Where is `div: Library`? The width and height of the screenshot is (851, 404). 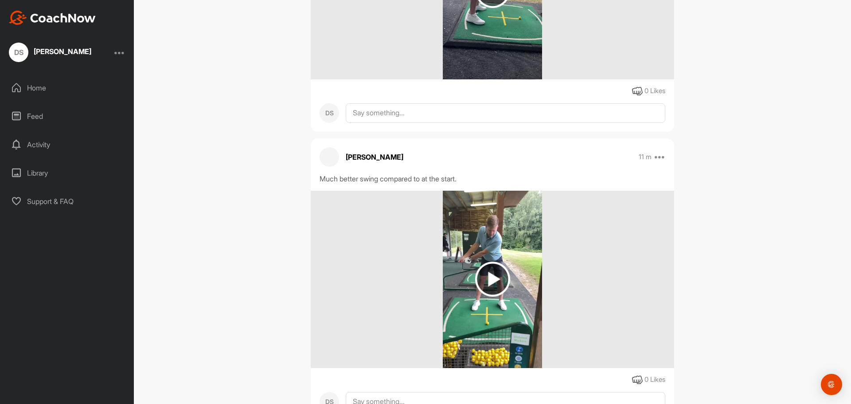 div: Library is located at coordinates (67, 173).